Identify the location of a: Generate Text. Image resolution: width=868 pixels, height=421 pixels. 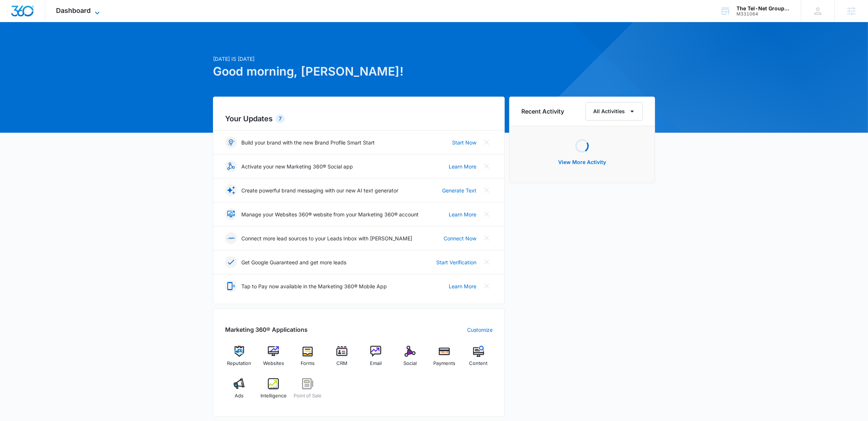
(459, 190).